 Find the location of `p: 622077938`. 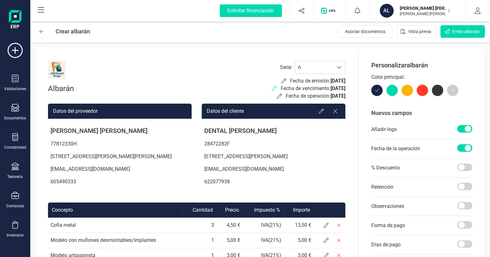

p: 622077938 is located at coordinates (273, 182).